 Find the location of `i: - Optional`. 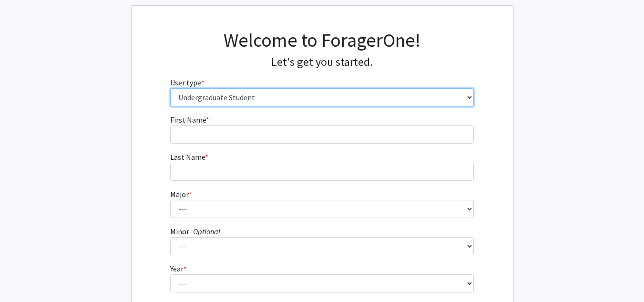

i: - Optional is located at coordinates (204, 231).